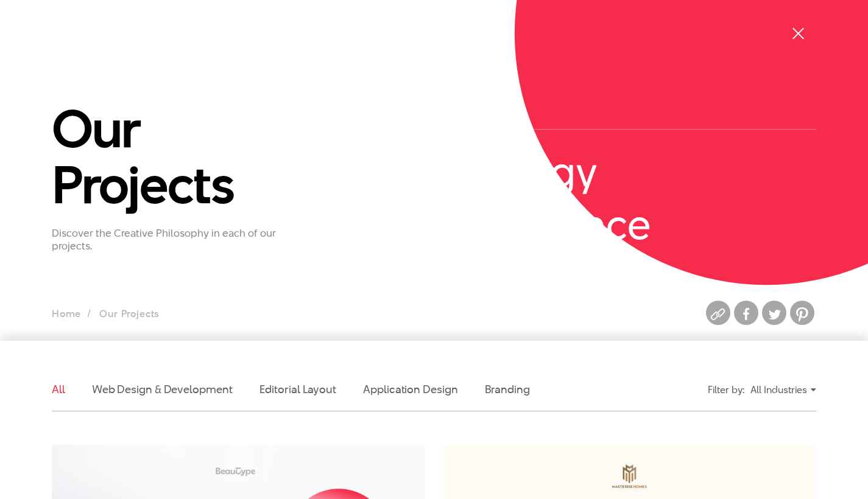 The image size is (868, 499). I want to click on a: Home, so click(66, 314).